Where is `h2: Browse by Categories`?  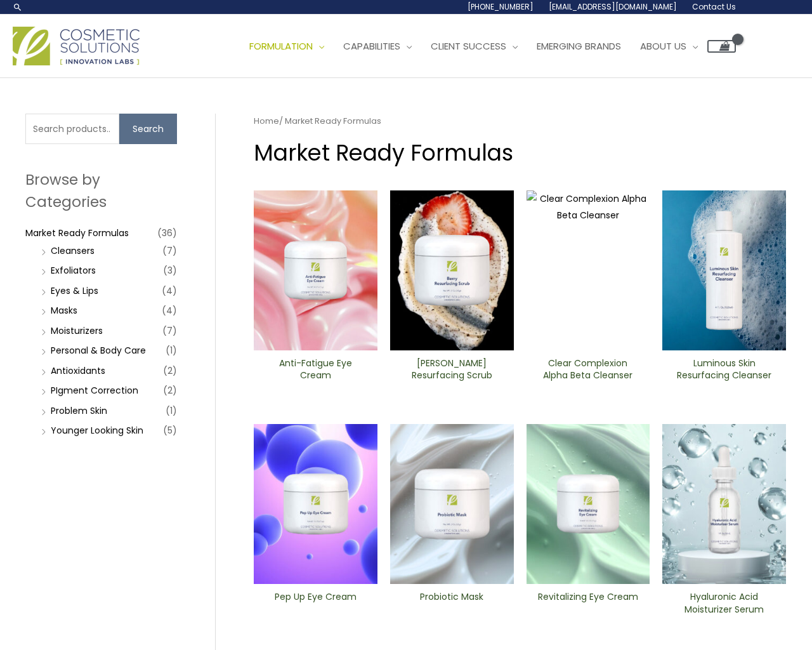
h2: Browse by Categories is located at coordinates (101, 191).